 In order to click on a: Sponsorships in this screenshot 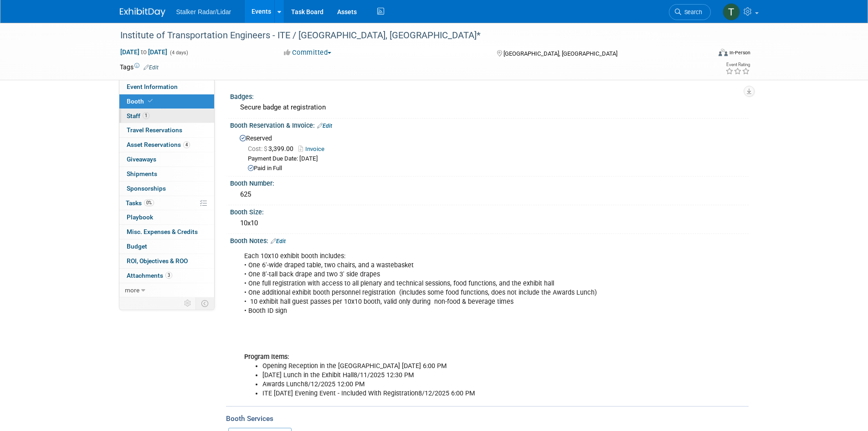, I will do `click(167, 188)`.